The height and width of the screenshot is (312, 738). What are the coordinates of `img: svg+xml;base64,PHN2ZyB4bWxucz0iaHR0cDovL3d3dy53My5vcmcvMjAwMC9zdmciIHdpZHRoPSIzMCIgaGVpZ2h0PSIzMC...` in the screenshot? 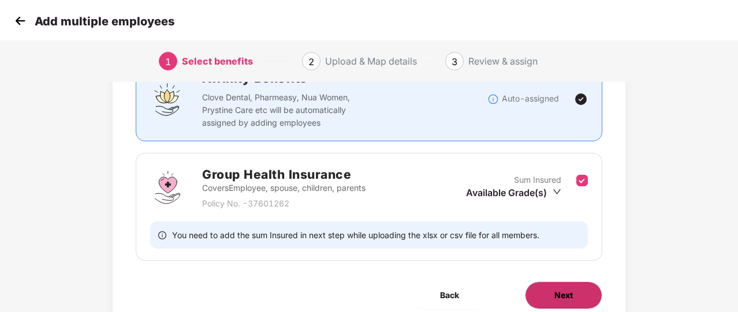 It's located at (20, 21).